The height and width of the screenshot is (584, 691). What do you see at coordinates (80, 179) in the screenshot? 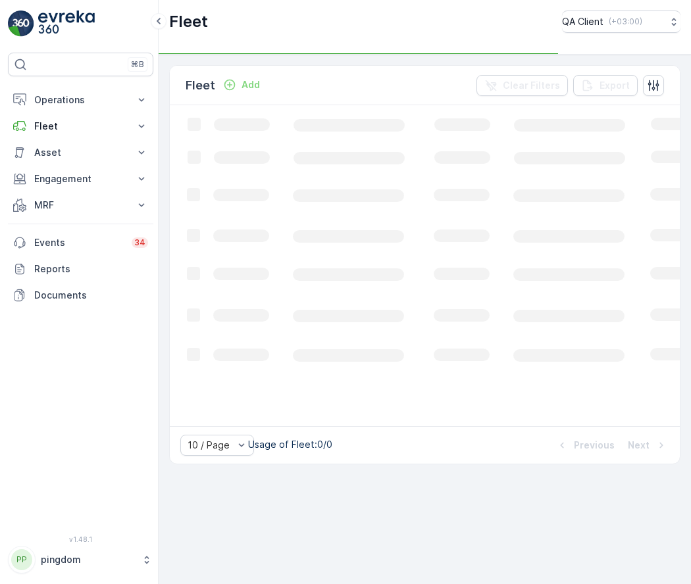
I see `p: Engagement` at bounding box center [80, 179].